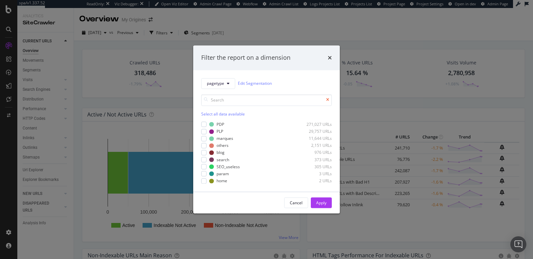 This screenshot has height=259, width=533. Describe the element at coordinates (316, 173) in the screenshot. I see `div: 3 URLs` at that location.